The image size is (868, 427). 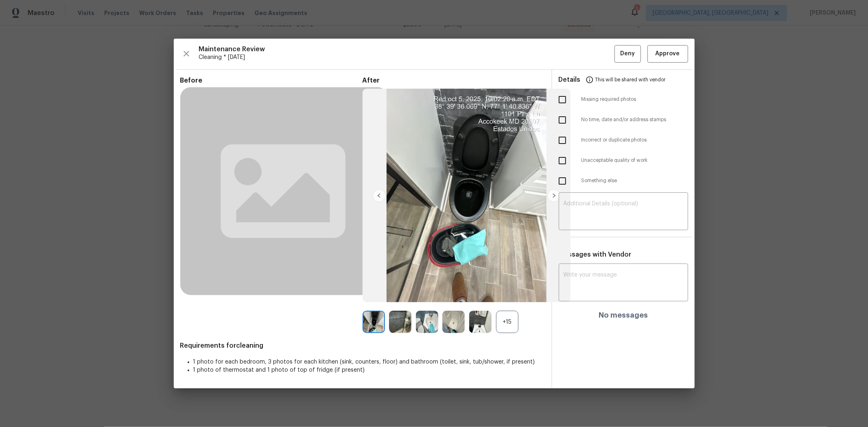 I want to click on div: +15, so click(x=507, y=322).